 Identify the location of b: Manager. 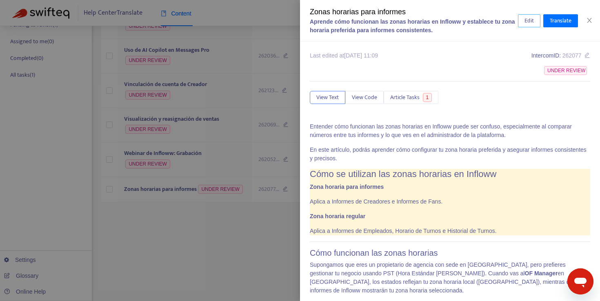
(546, 273).